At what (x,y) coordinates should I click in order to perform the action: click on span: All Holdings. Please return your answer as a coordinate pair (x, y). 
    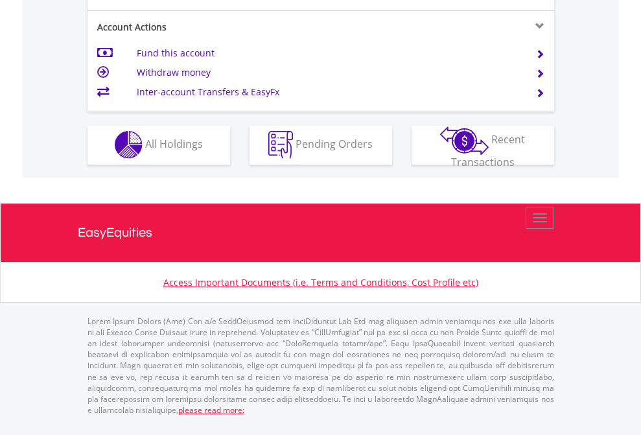
    Looking at the image, I should click on (174, 144).